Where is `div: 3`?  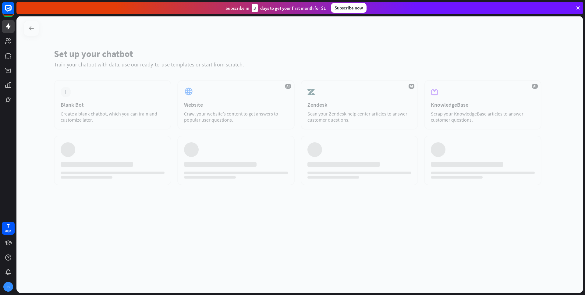 div: 3 is located at coordinates (255, 8).